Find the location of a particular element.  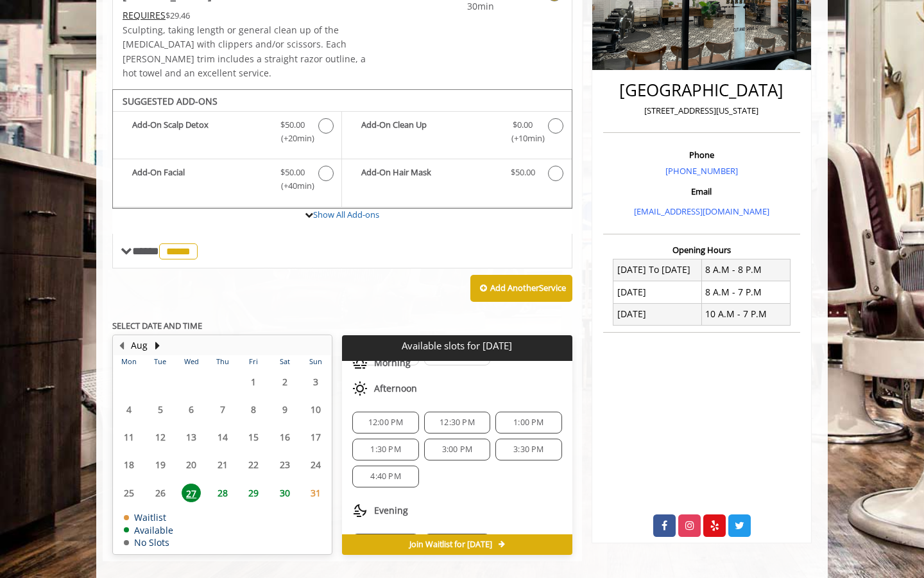

td: Select day31 is located at coordinates (316, 492).